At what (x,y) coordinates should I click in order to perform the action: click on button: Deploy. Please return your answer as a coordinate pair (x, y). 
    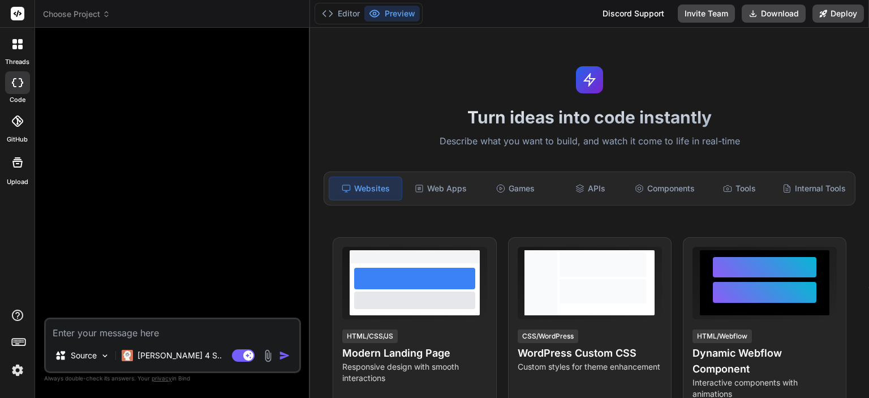
    Looking at the image, I should click on (838, 14).